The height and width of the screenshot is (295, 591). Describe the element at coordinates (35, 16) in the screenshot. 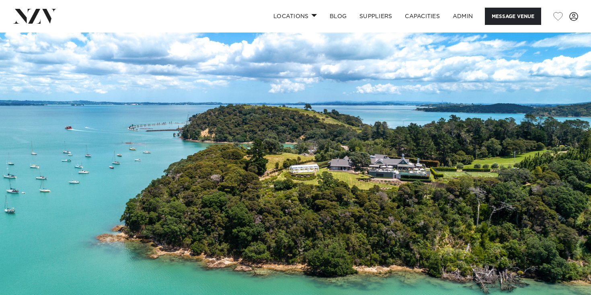

I see `img: nzv-logo.png` at that location.